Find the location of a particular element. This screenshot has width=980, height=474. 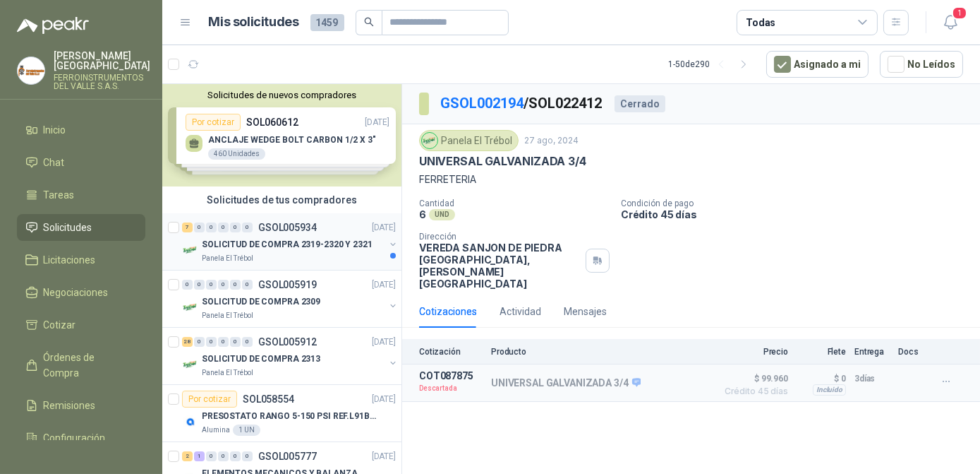

p: GSOL005777 is located at coordinates (288, 456).